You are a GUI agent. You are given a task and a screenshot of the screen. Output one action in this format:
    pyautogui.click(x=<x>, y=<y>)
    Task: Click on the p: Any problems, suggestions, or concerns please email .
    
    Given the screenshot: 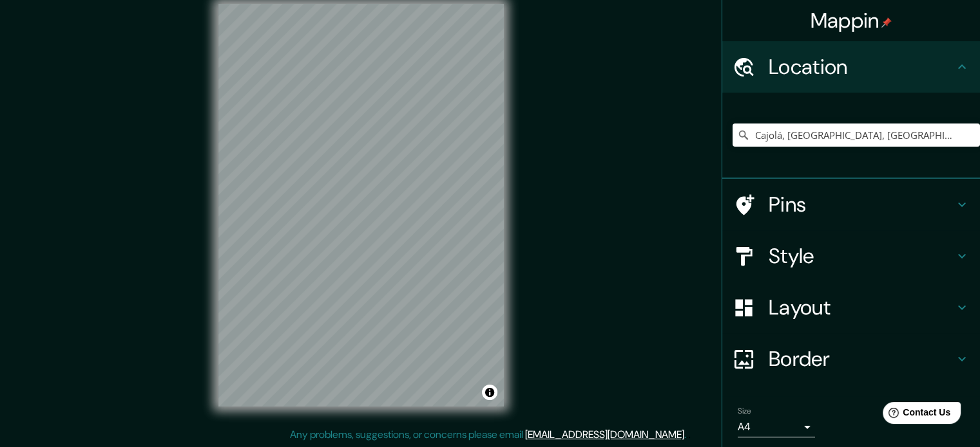 What is the action you would take?
    pyautogui.click(x=488, y=435)
    